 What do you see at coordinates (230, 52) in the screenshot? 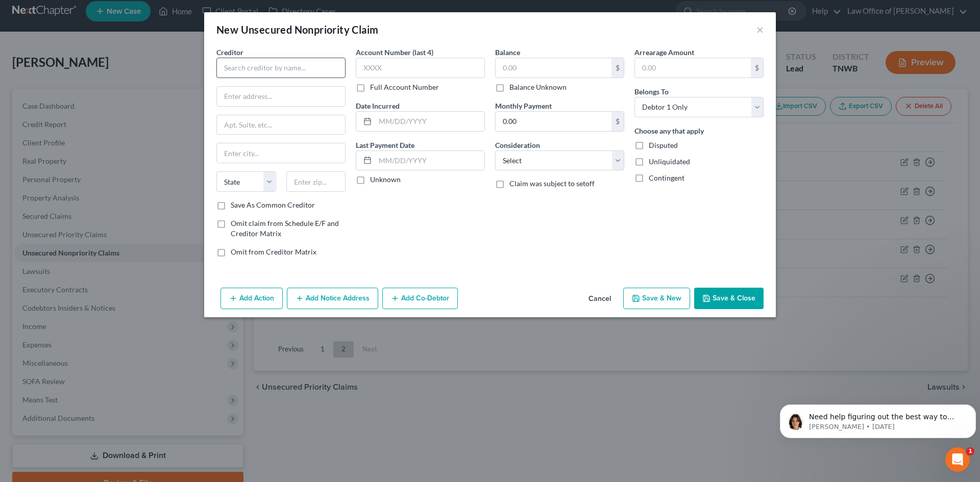
I see `span: Creditor` at bounding box center [230, 52].